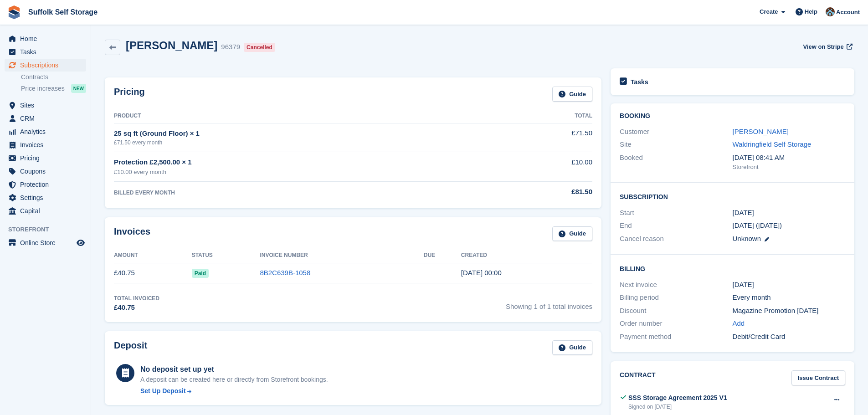  What do you see at coordinates (47, 184) in the screenshot?
I see `span: Protection` at bounding box center [47, 184].